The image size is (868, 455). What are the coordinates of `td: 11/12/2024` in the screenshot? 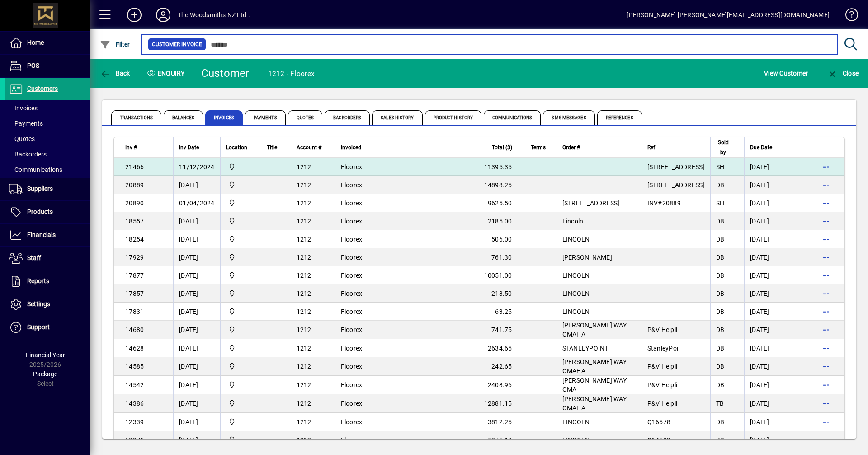 It's located at (197, 167).